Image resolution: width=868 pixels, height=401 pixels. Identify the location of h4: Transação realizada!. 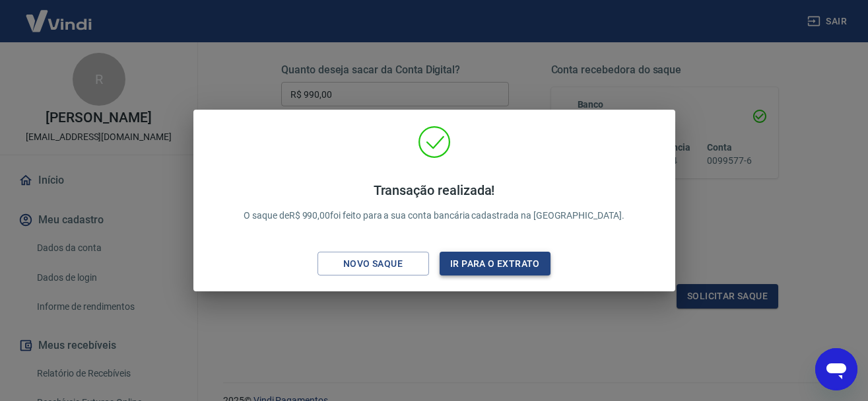
(434, 190).